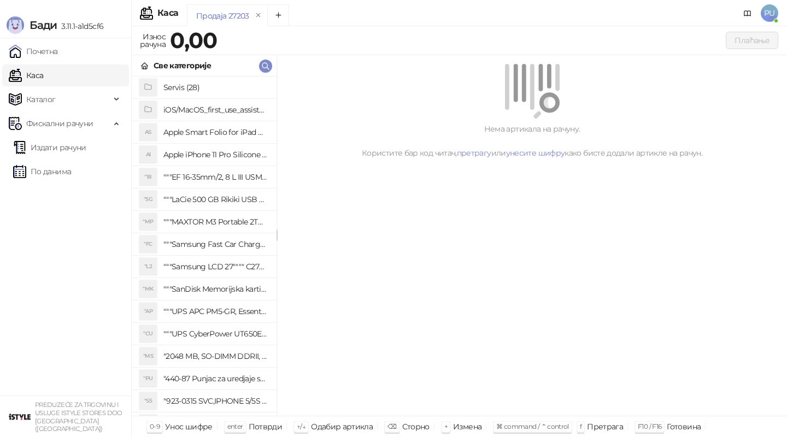 The width and height of the screenshot is (787, 437). What do you see at coordinates (748, 13) in the screenshot?
I see `a: Документација` at bounding box center [748, 13].